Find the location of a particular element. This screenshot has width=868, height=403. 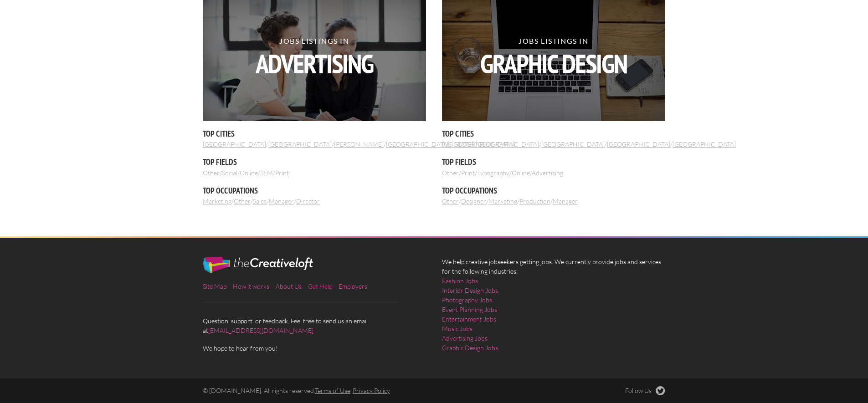

a: Music Jobs is located at coordinates (457, 329).